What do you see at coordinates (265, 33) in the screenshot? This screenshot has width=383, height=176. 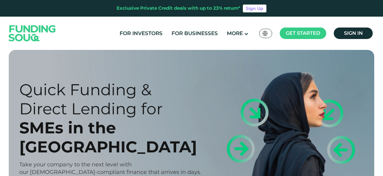 I see `img: SA Flag` at bounding box center [265, 33].